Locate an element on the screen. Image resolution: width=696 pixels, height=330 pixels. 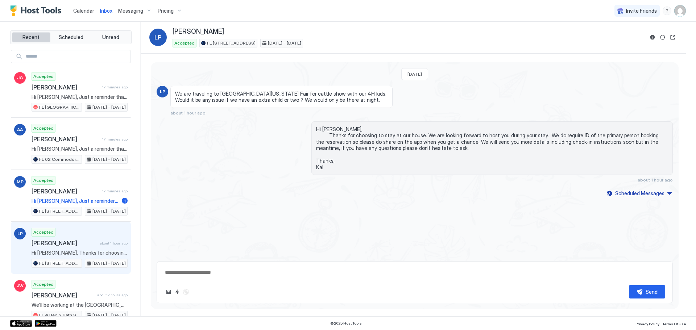
span: Messaging is located at coordinates (130, 11).